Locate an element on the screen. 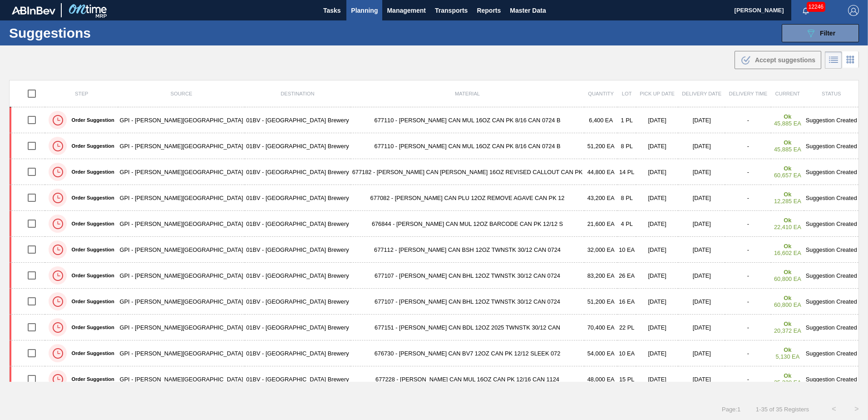 The image size is (868, 420). span: 5,130 EA is located at coordinates (788, 356).